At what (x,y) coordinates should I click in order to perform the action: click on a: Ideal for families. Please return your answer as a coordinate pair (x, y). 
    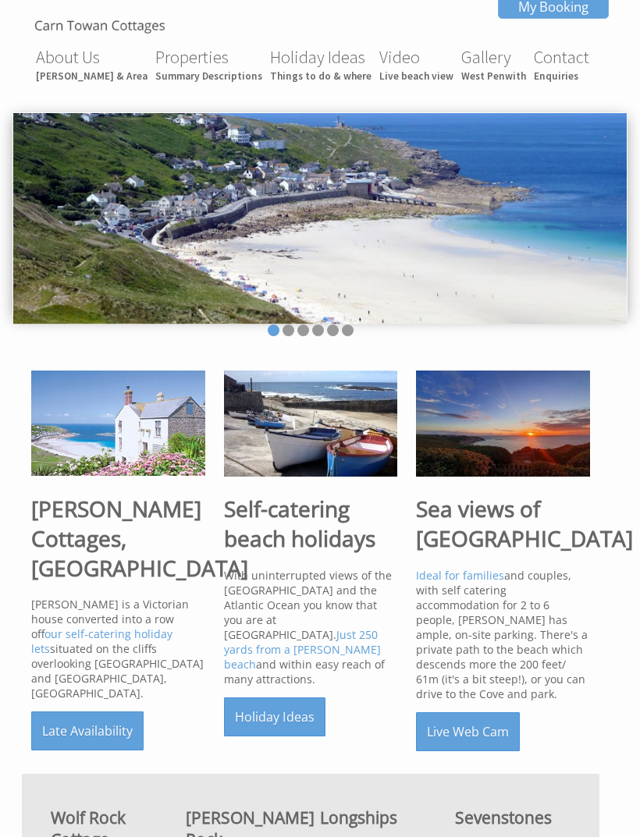
    Looking at the image, I should click on (459, 575).